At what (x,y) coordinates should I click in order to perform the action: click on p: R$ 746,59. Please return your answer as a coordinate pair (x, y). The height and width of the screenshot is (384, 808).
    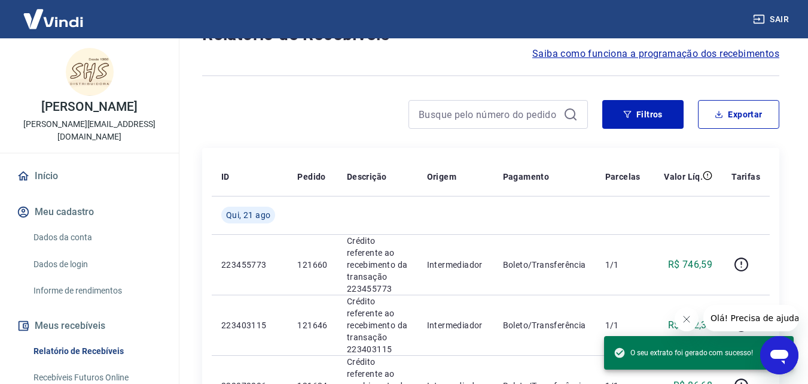
    Looking at the image, I should click on (690, 264).